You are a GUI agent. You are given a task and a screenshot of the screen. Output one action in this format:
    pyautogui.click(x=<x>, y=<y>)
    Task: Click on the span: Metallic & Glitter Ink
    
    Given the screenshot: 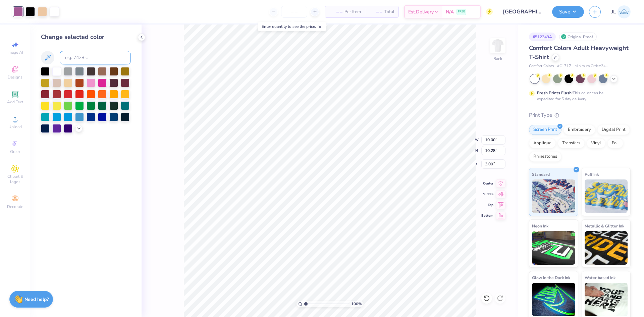 What is the action you would take?
    pyautogui.click(x=605, y=226)
    